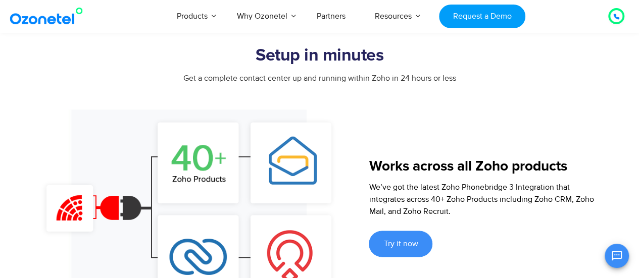  Describe the element at coordinates (401, 244) in the screenshot. I see `span: Try it now` at that location.